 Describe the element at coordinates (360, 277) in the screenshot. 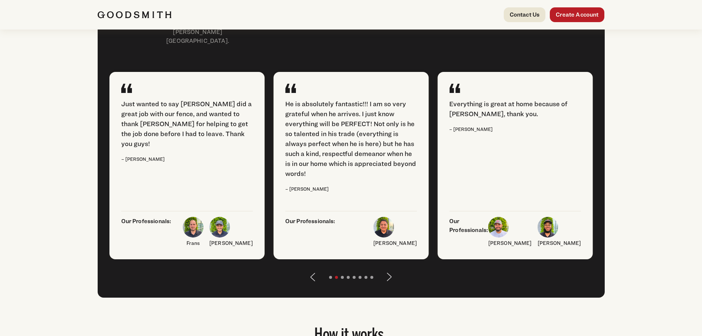

I see `li: Page dot 6` at that location.